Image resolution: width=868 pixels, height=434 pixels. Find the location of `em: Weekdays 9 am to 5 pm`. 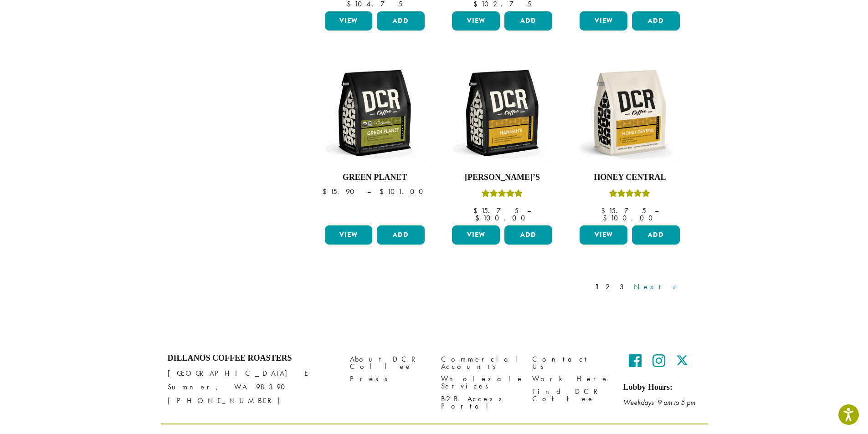

em: Weekdays 9 am to 5 pm is located at coordinates (660, 402).